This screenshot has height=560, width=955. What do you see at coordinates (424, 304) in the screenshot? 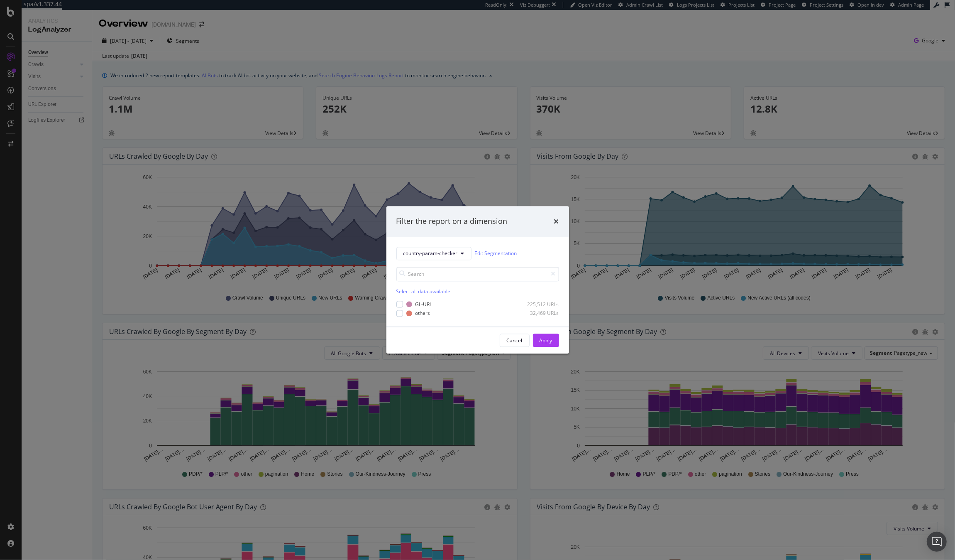
I see `div: GL-URL` at bounding box center [424, 304].